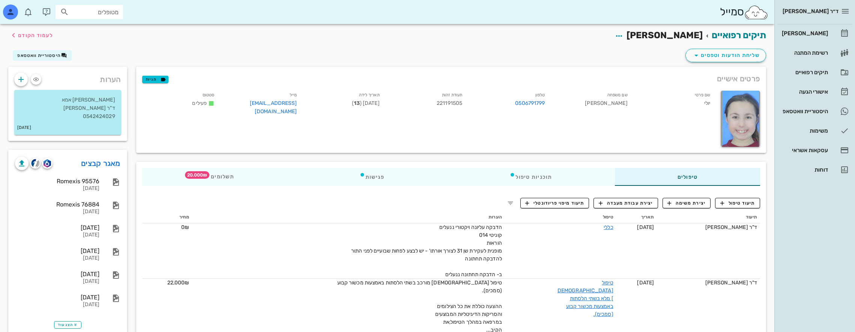 The image size is (855, 332). Describe the element at coordinates (744, 12) in the screenshot. I see `div: סמייל` at that location.